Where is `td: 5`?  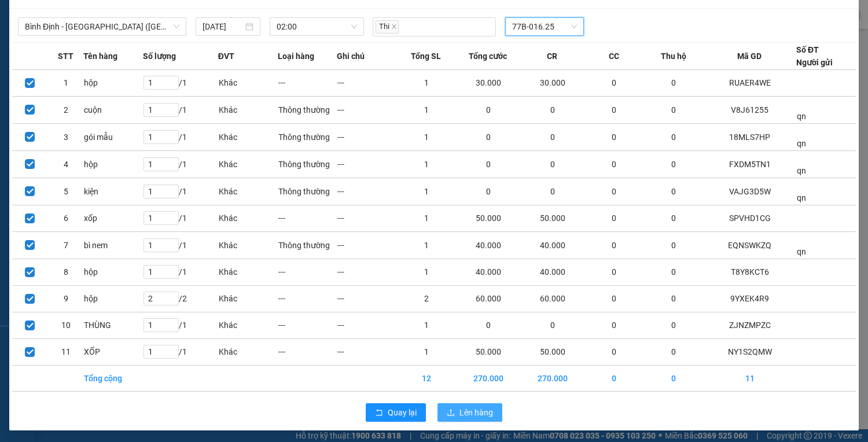 td: 5 is located at coordinates (66, 191).